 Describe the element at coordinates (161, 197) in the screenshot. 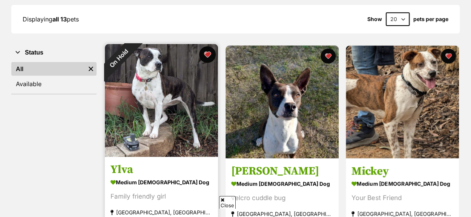

I see `div: Family friendly girl` at that location.